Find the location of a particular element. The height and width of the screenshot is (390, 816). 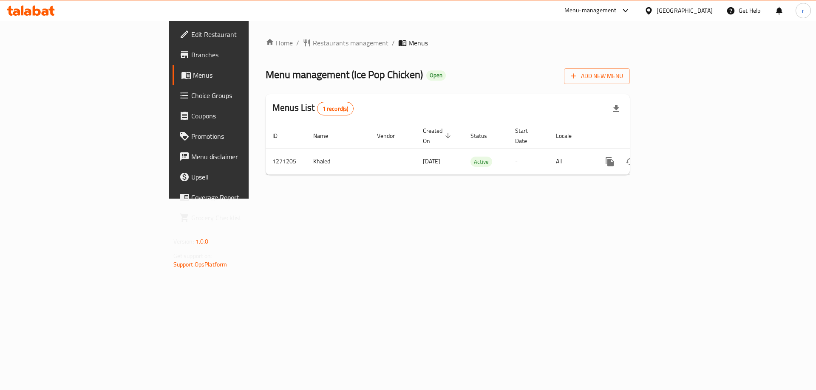

td: All is located at coordinates (571, 161).